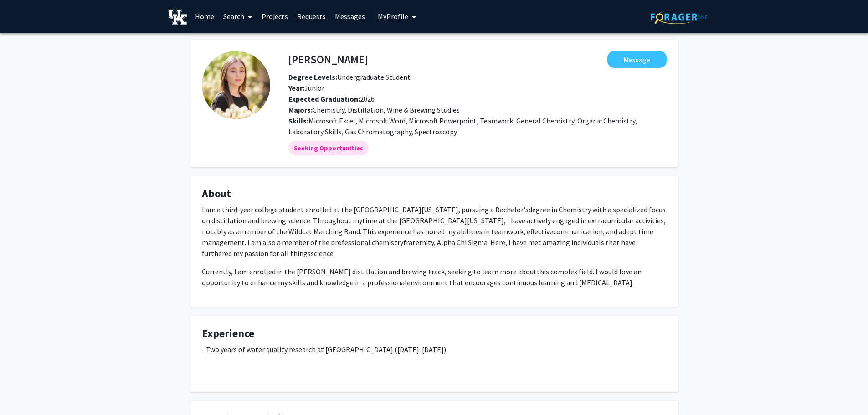  Describe the element at coordinates (421, 277) in the screenshot. I see `span: this complex field. I would love an opportunity to enhance my skills and knowledge in a professional` at that location.